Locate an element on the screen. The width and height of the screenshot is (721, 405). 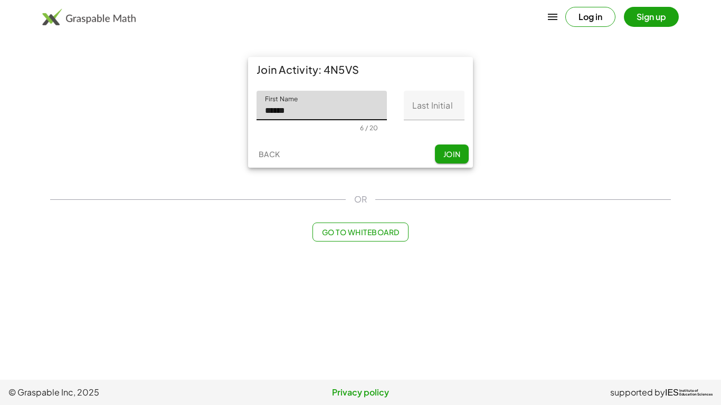
span: Go to Whiteboard is located at coordinates (360, 232).